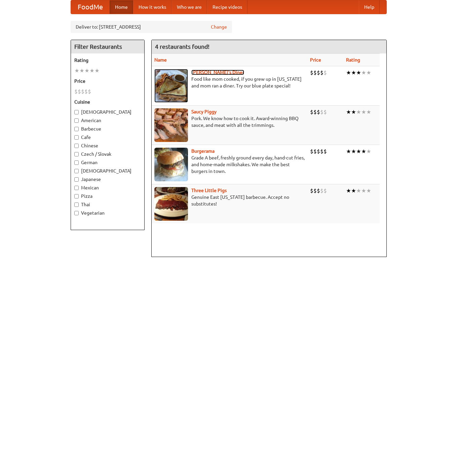  Describe the element at coordinates (108, 102) in the screenshot. I see `h5: Cuisine` at that location.